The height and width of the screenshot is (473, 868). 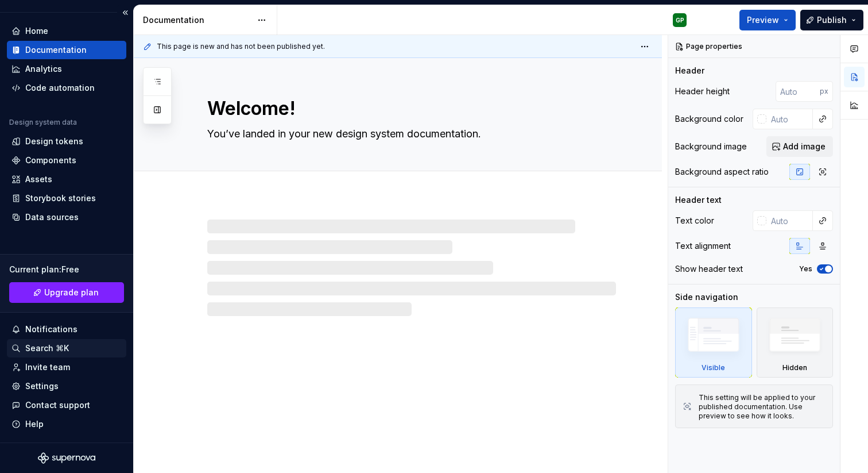 I want to click on button: Search ⌘K, so click(x=66, y=348).